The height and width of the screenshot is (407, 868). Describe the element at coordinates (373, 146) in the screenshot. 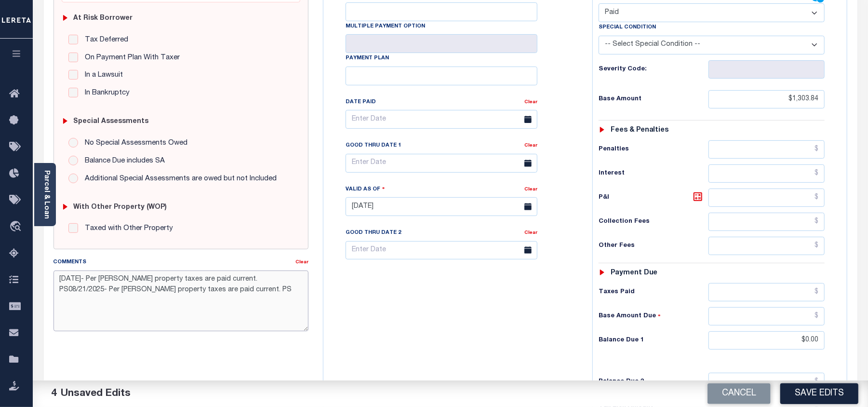

I see `label: Good Thru Date 1` at that location.